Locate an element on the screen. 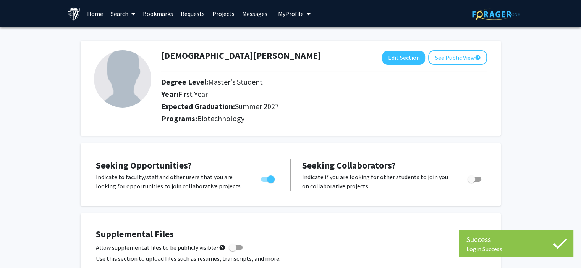 Image resolution: width=581 pixels, height=268 pixels. p: Indicate to faculty/staff and other users that you are looking for opportunities to join collabor... is located at coordinates (171, 182).